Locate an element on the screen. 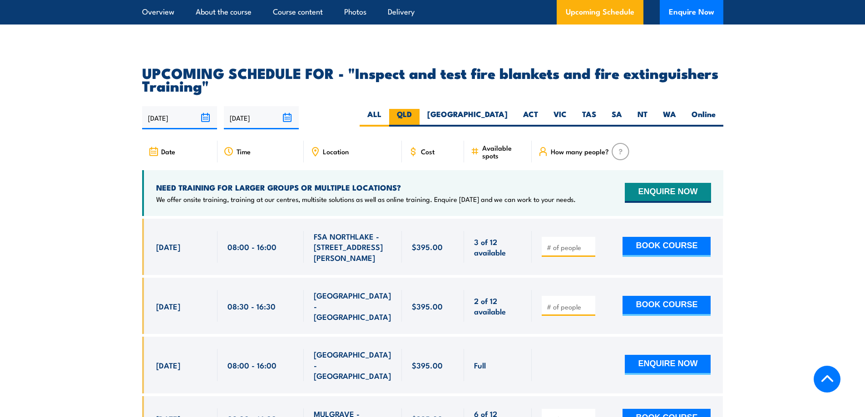 The height and width of the screenshot is (417, 865). label: SA is located at coordinates (617, 118).